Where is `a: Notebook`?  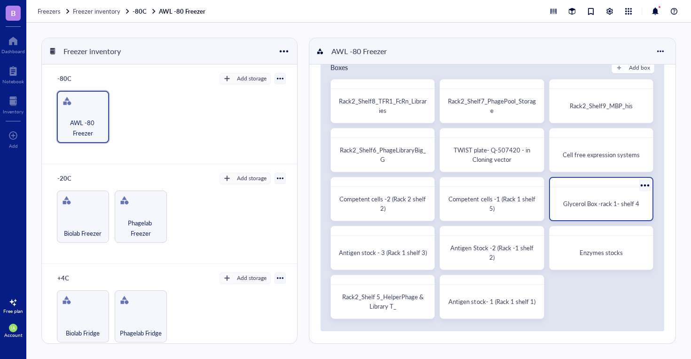 a: Notebook is located at coordinates (13, 74).